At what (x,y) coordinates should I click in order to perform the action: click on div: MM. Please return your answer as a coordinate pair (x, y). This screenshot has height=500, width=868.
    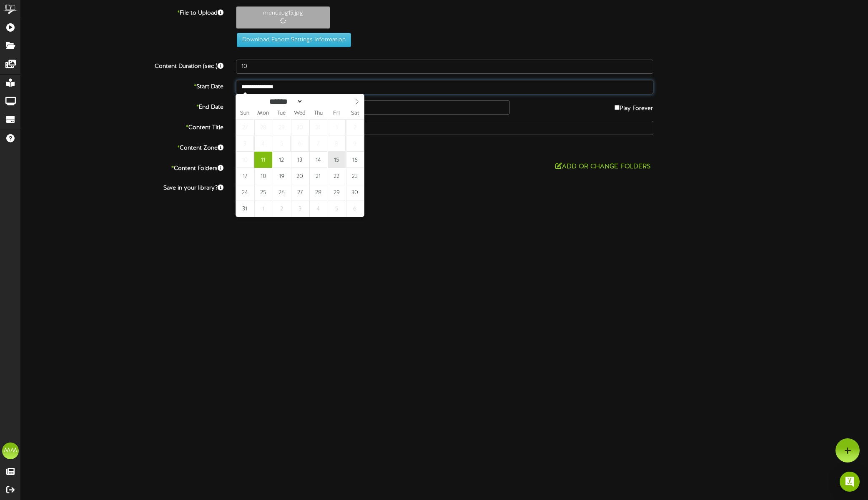
    Looking at the image, I should click on (10, 451).